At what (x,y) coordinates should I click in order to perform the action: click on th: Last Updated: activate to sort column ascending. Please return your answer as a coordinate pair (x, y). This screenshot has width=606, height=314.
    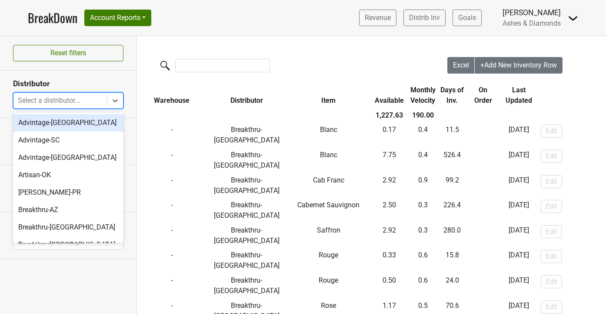
    Looking at the image, I should click on (519, 95).